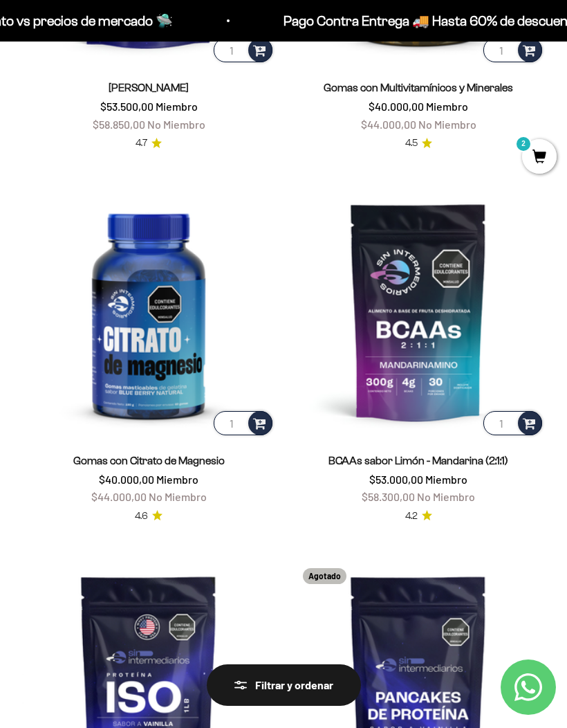  Describe the element at coordinates (127, 106) in the screenshot. I see `span: $53.500,00` at that location.